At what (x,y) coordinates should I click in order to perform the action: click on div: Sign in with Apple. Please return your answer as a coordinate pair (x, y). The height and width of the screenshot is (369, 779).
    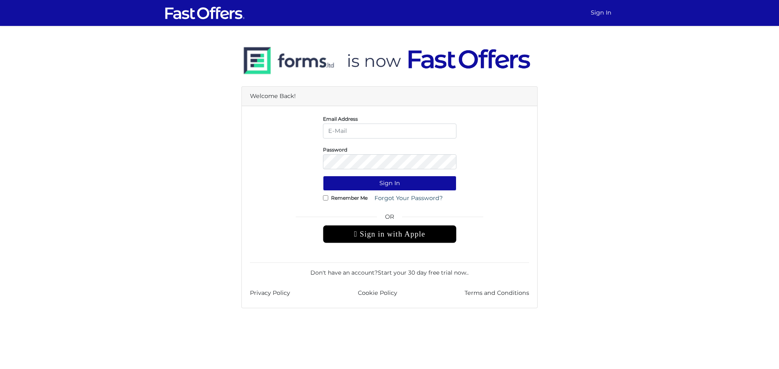
    Looking at the image, I should click on (389, 234).